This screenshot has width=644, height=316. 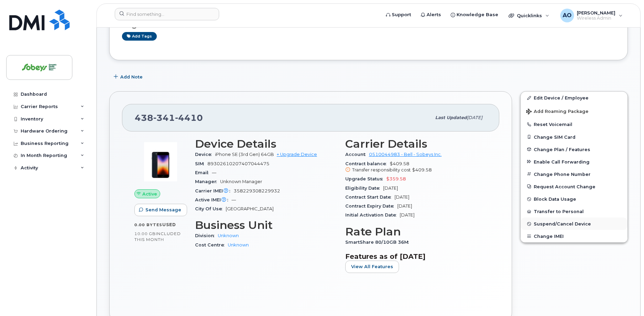 What do you see at coordinates (161, 210) in the screenshot?
I see `button: Send Message` at bounding box center [161, 210].